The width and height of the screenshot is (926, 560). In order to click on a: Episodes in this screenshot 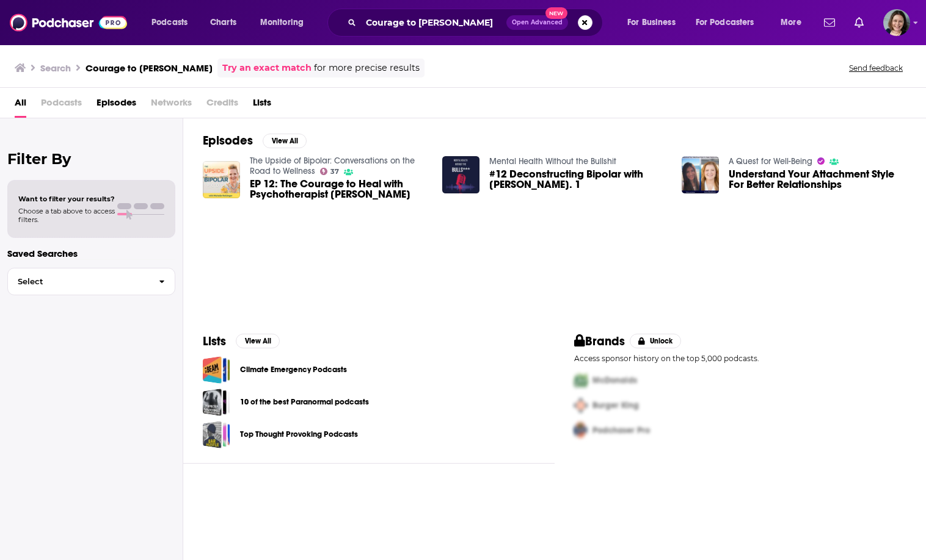, I will do `click(116, 105)`.